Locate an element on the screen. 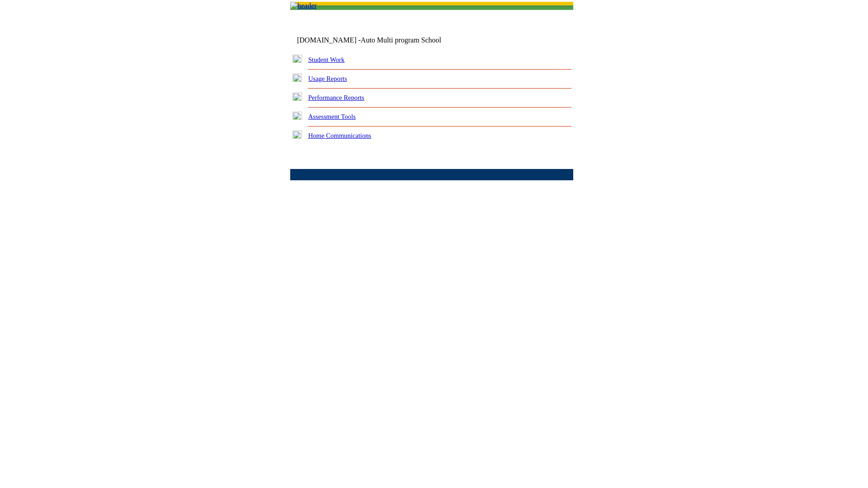 Image resolution: width=868 pixels, height=488 pixels. nobr: Auto Multi program School is located at coordinates (401, 39).